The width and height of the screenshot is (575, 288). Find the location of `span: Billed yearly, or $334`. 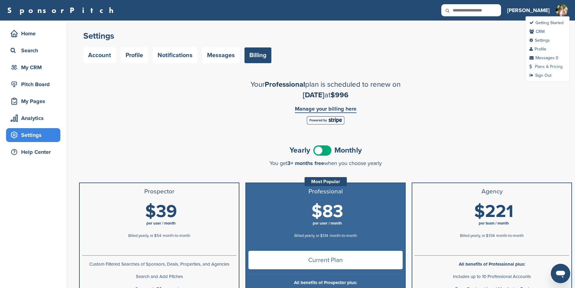

span: Billed yearly, or $334 is located at coordinates (477, 235).